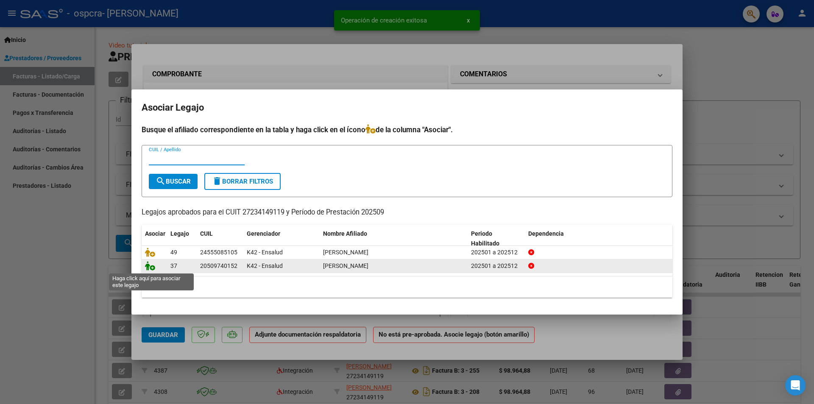  Describe the element at coordinates (407, 130) in the screenshot. I see `h4: Busque el afiliado correspondiente en la tabla y haga click en el ícono de la columna "Asociar".` at that location.